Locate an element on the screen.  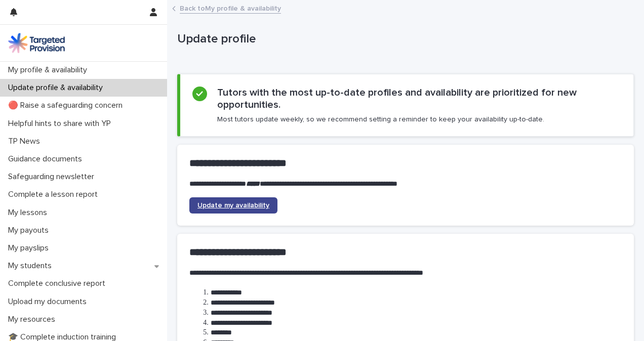
span: Update my availability is located at coordinates (234, 206).